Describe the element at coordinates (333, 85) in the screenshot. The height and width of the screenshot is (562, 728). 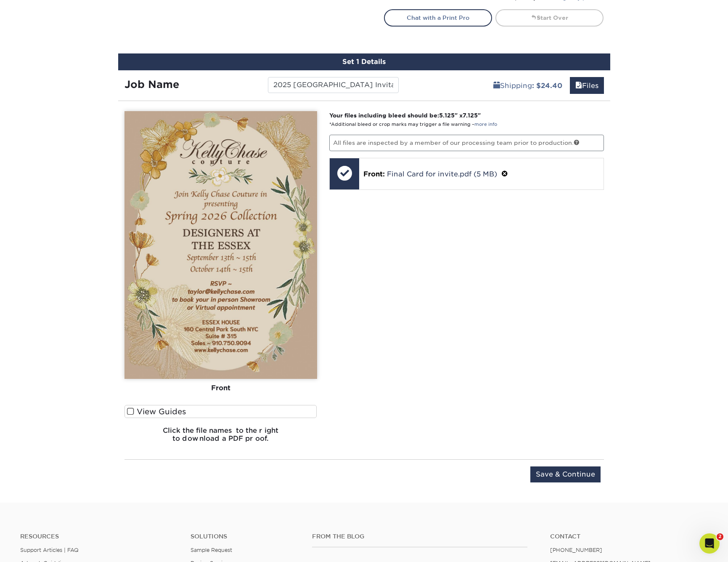
I see `input: Enter a job name` at that location.